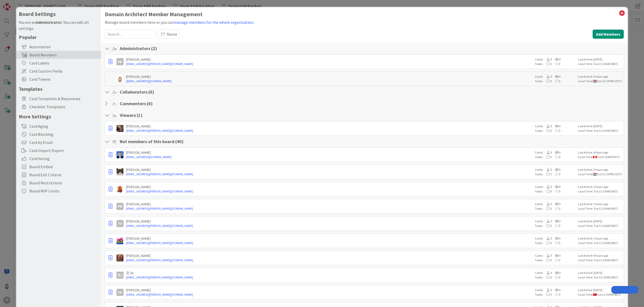  I want to click on div: Fv, so click(120, 224).